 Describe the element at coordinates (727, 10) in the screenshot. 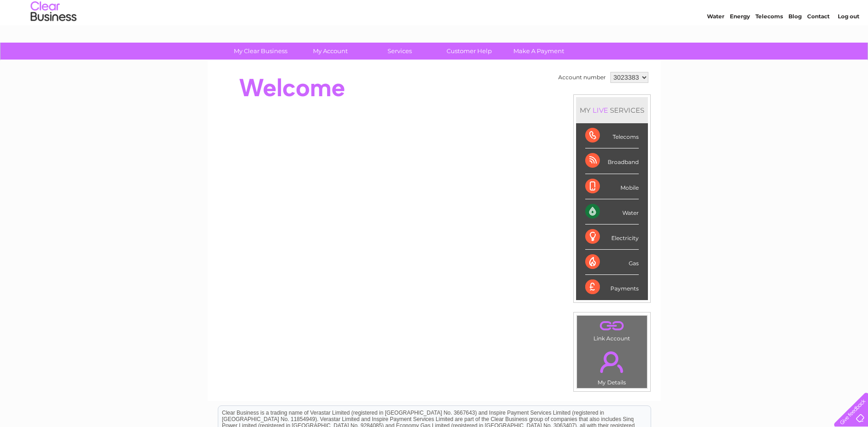

I see `span: 0333 014 3131` at that location.